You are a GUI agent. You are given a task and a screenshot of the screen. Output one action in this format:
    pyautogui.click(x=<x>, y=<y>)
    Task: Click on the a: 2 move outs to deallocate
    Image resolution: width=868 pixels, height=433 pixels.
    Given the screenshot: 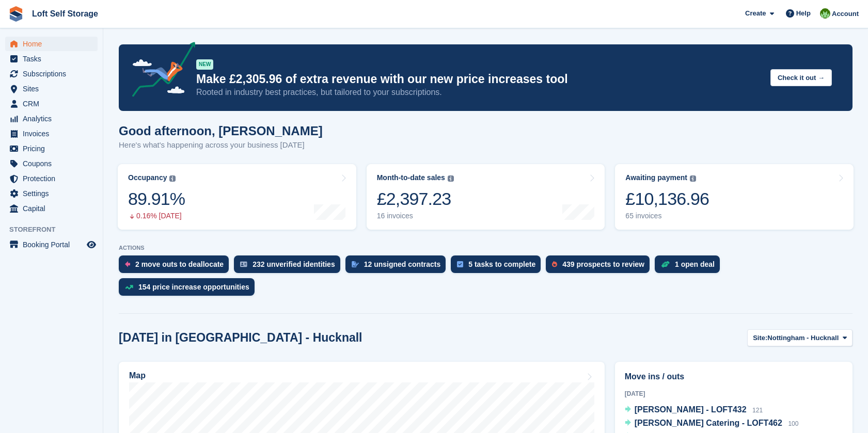 What is the action you would take?
    pyautogui.click(x=176, y=267)
    